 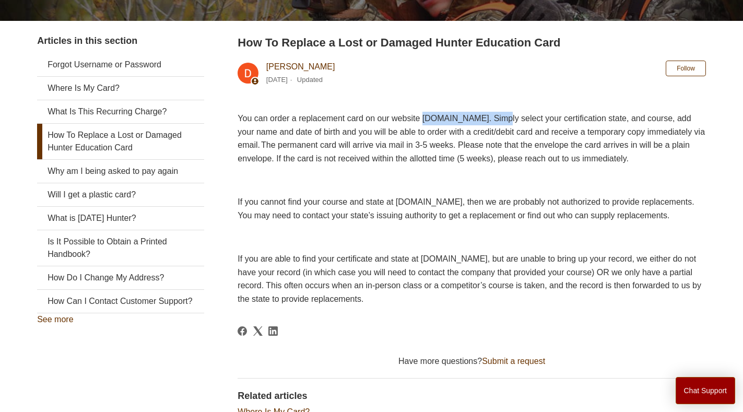 What do you see at coordinates (514, 361) in the screenshot?
I see `a: Submit a request` at bounding box center [514, 361].